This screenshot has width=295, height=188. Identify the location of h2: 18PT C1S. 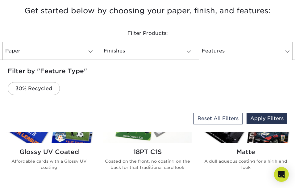
(148, 152).